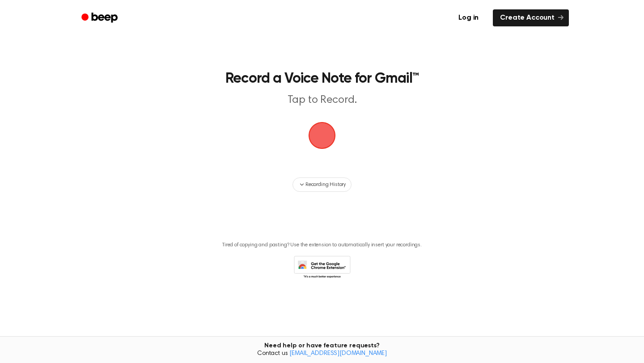 The height and width of the screenshot is (363, 644). Describe the element at coordinates (322, 100) in the screenshot. I see `p: Tap to Record.` at that location.